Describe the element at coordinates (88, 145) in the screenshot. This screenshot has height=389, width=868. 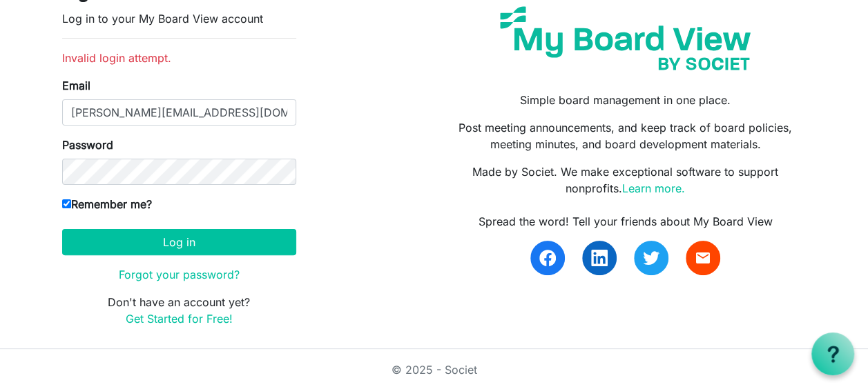
I see `label: Password` at that location.